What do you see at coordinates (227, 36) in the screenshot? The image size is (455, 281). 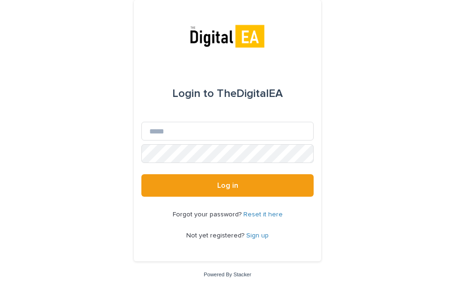 I see `img: mpnAKsivTWiDOsumdcjk` at bounding box center [227, 36].